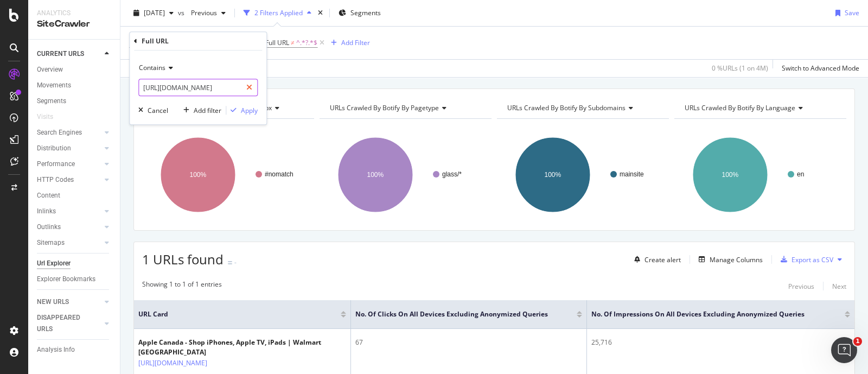 Image resolution: width=868 pixels, height=374 pixels. What do you see at coordinates (74, 70) in the screenshot?
I see `a: Overview` at bounding box center [74, 70].